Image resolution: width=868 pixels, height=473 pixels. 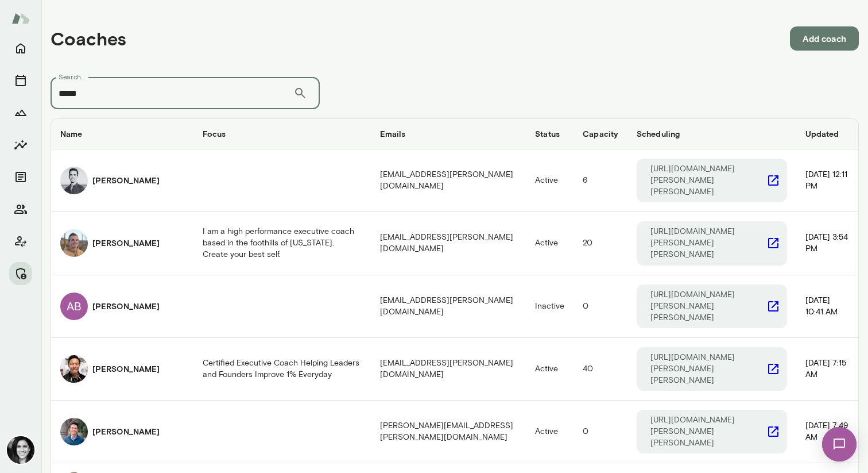 I want to click on label: Search..., so click(x=72, y=76).